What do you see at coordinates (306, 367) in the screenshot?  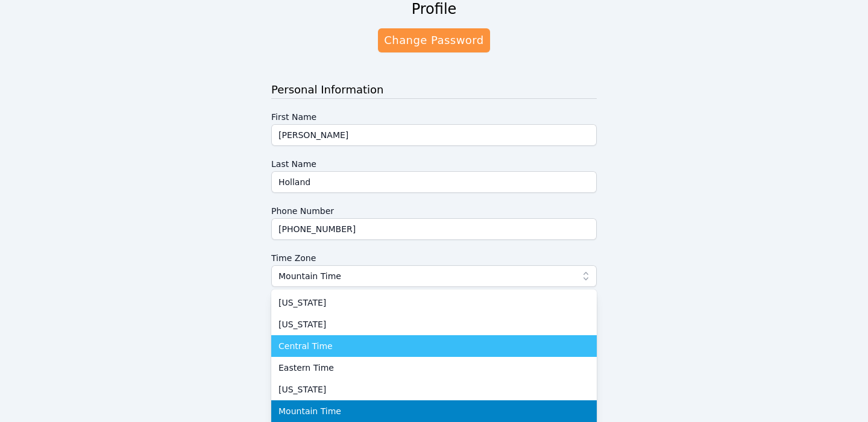 I see `span: Eastern Time` at bounding box center [306, 367].